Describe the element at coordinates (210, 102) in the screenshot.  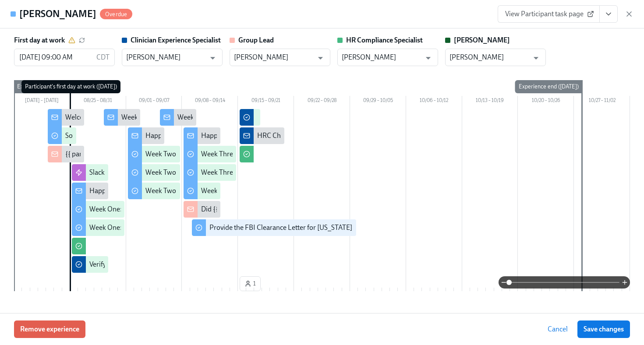
I see `div: 09/08 – 09/14` at that location.